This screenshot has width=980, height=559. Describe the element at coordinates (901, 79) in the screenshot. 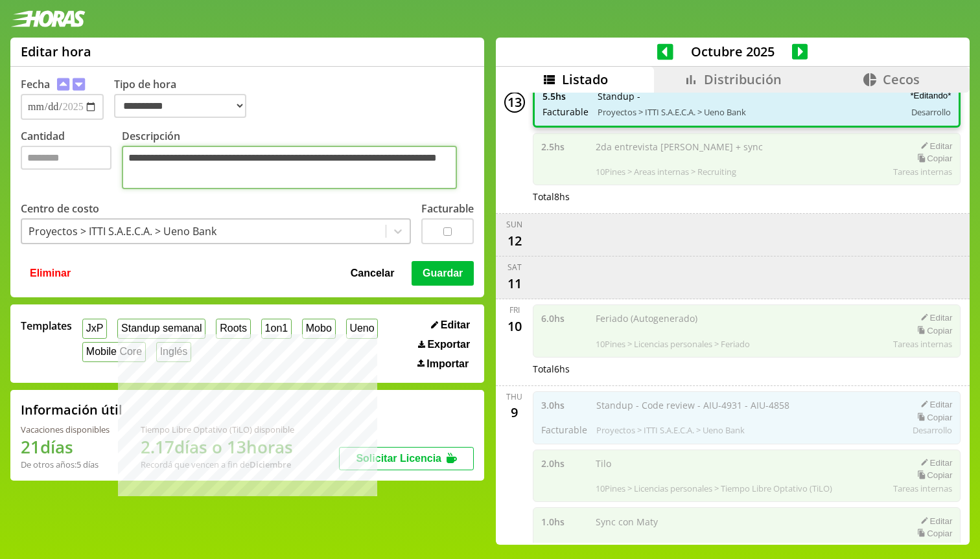

I see `span: Cecos` at that location.